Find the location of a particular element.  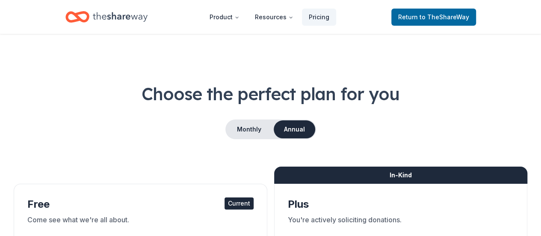

button: Annual is located at coordinates (294, 129).